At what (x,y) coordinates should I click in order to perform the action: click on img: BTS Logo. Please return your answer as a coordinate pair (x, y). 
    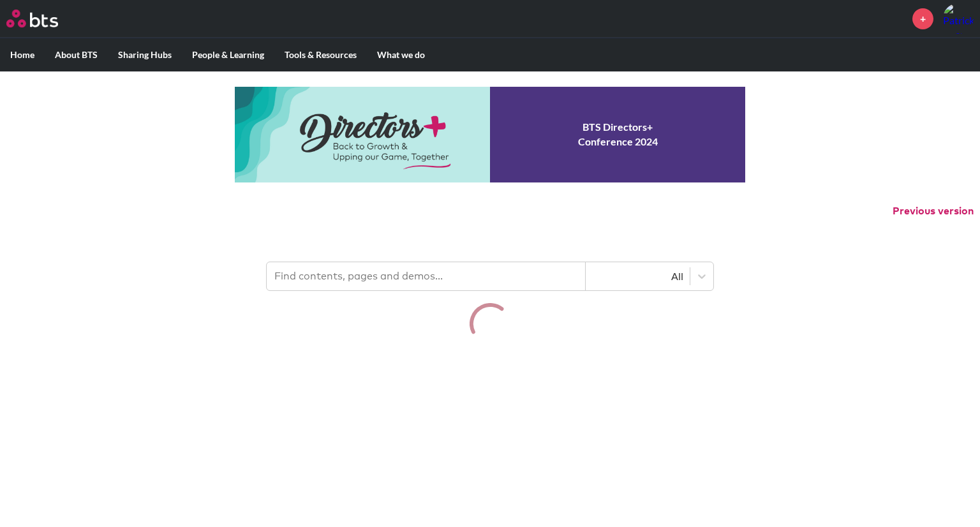
    Looking at the image, I should click on (32, 19).